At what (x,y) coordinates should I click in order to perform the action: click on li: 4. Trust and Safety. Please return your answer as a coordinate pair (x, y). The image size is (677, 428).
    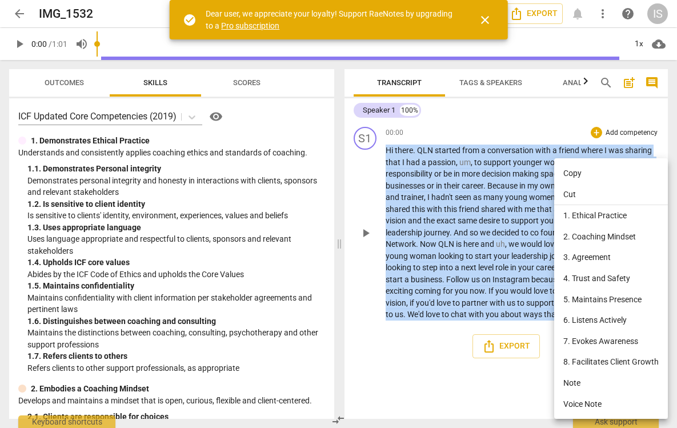
    Looking at the image, I should click on (611, 278).